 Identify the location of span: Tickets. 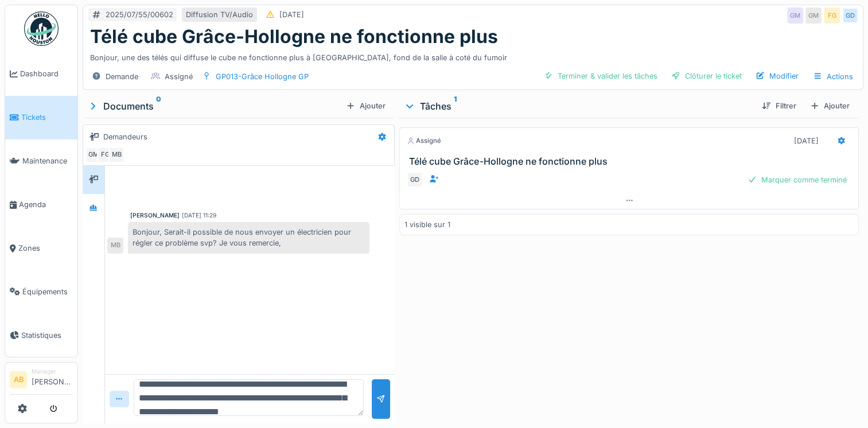
(47, 117).